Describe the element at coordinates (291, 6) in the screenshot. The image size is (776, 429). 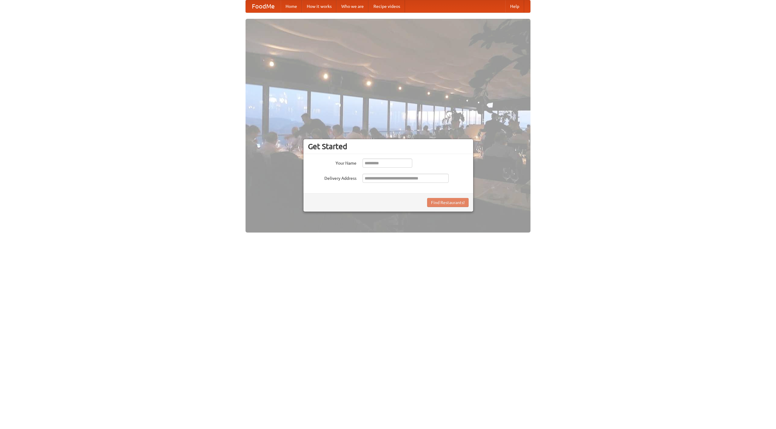
I see `a: Home` at that location.